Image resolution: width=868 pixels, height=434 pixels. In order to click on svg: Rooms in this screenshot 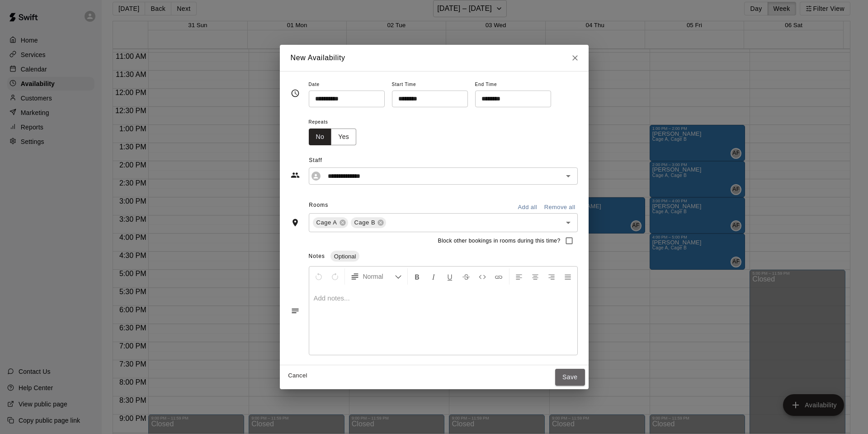, I will do `click(295, 222)`.